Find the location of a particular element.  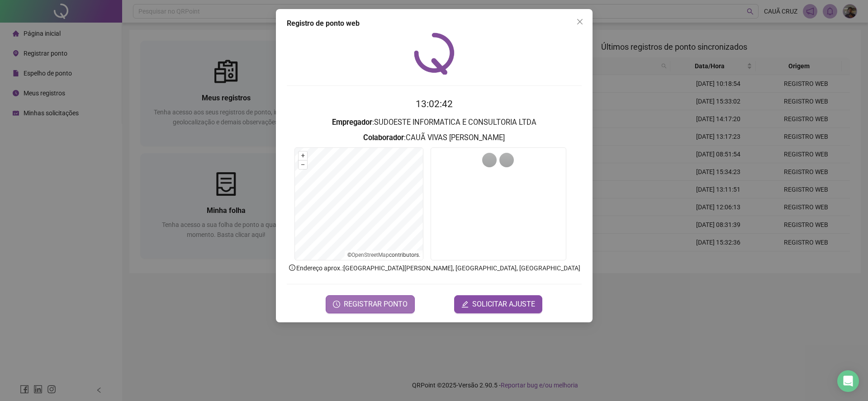

span: clock-circle is located at coordinates (336, 304).